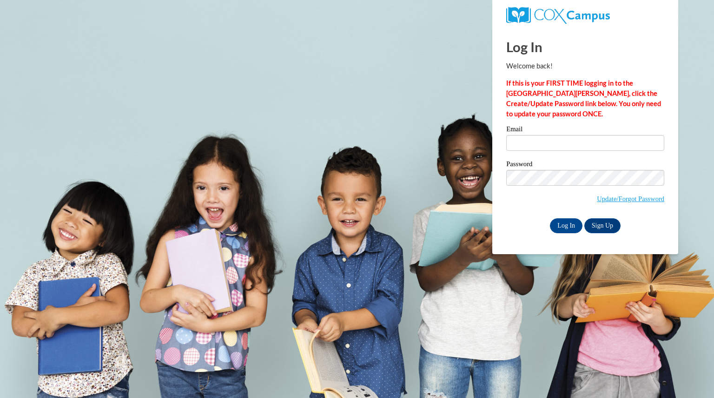  I want to click on label: Password, so click(586, 165).